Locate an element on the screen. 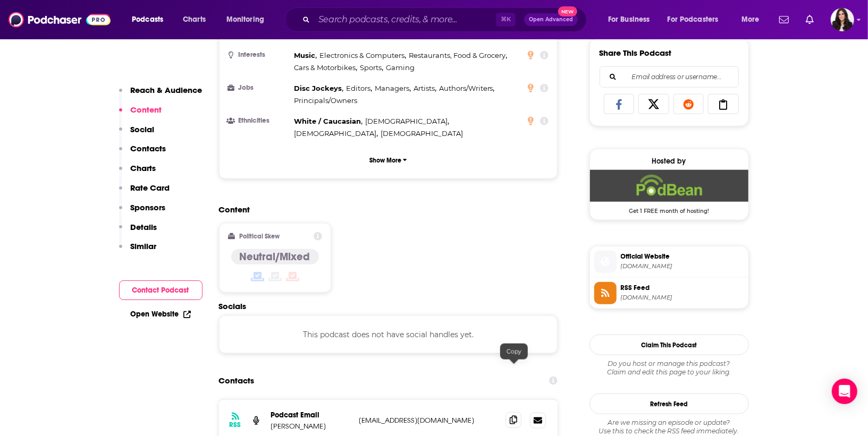 The image size is (868, 436). h2: Socials is located at coordinates (389, 306).